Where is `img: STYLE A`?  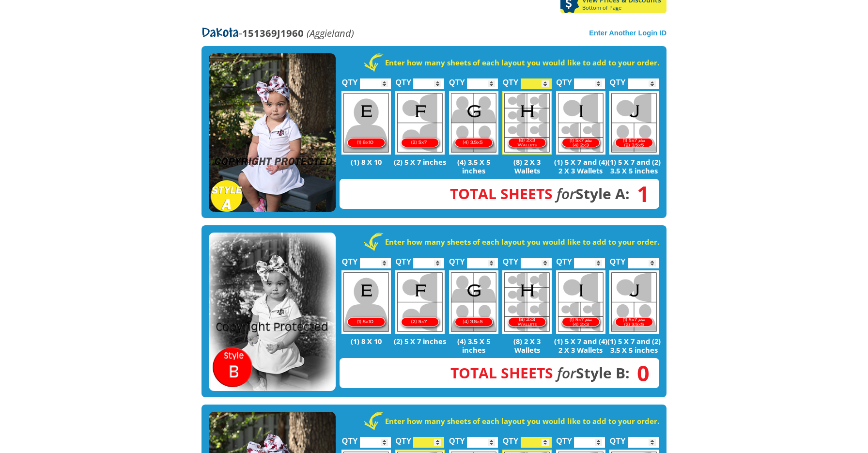 img: STYLE A is located at coordinates (272, 132).